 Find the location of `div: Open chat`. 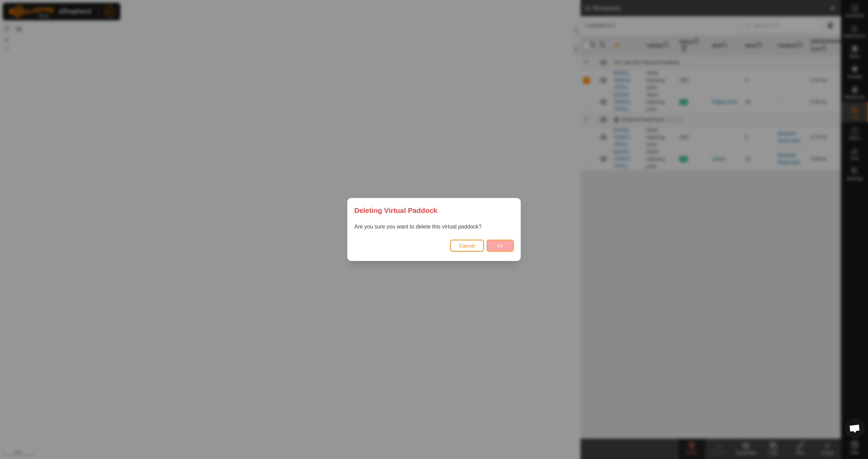

div: Open chat is located at coordinates (855, 428).